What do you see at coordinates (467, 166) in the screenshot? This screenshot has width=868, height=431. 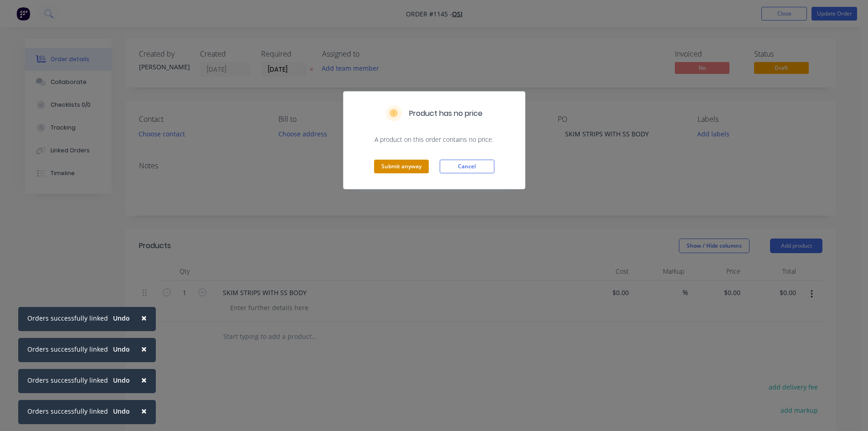 I see `button: Cancel` at bounding box center [467, 166].